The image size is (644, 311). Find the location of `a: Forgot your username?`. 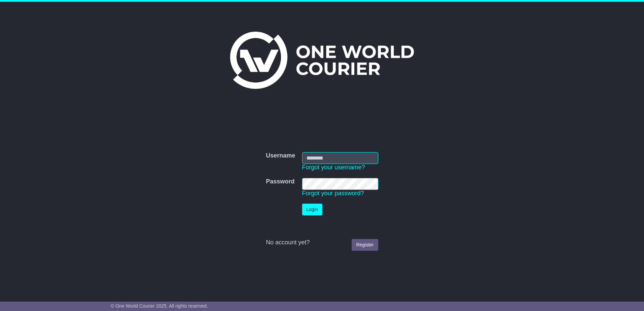

a: Forgot your username? is located at coordinates (333, 168).